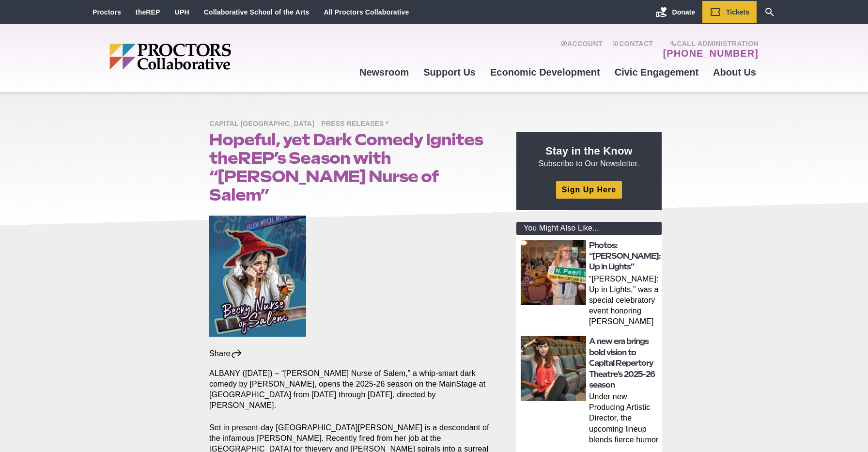 The image size is (868, 452). I want to click on a: Newsroom, so click(384, 72).